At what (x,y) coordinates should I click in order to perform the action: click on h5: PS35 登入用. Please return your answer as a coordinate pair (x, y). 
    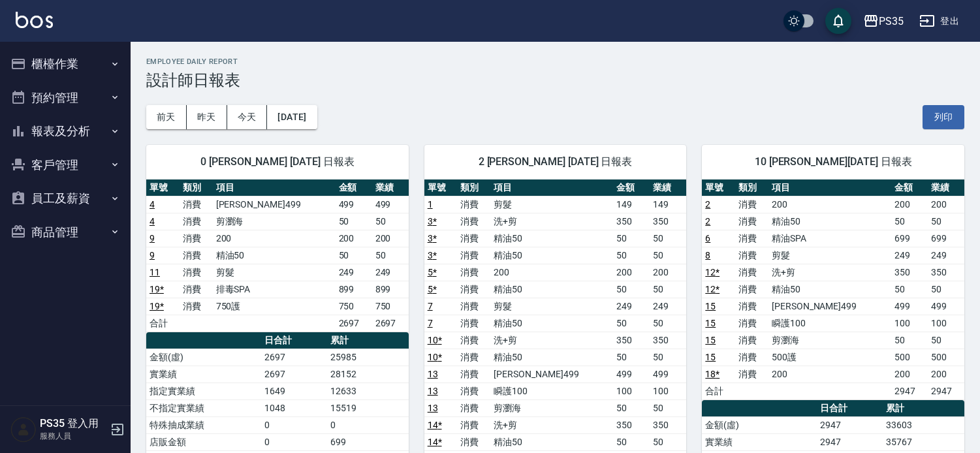
    Looking at the image, I should click on (73, 424).